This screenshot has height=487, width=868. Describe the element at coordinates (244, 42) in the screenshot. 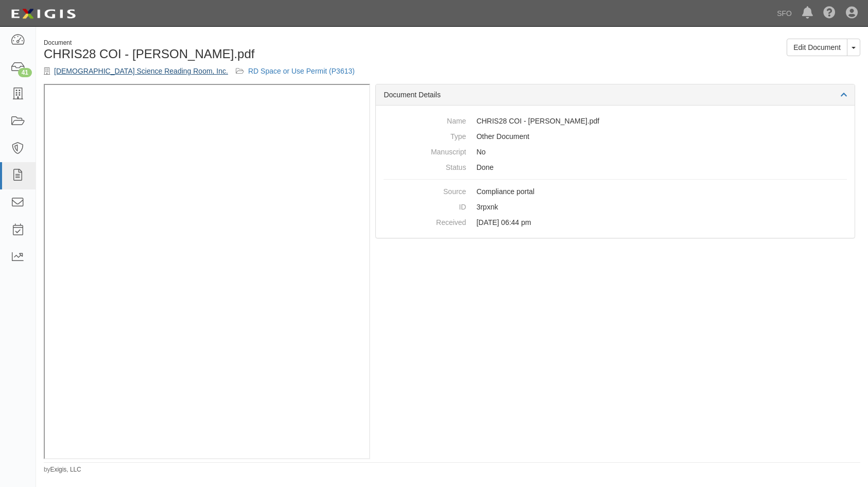

I see `div: Document` at that location.